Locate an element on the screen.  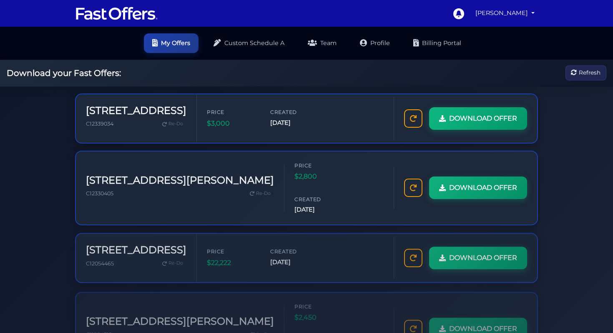
span: Refresh is located at coordinates (590, 73).